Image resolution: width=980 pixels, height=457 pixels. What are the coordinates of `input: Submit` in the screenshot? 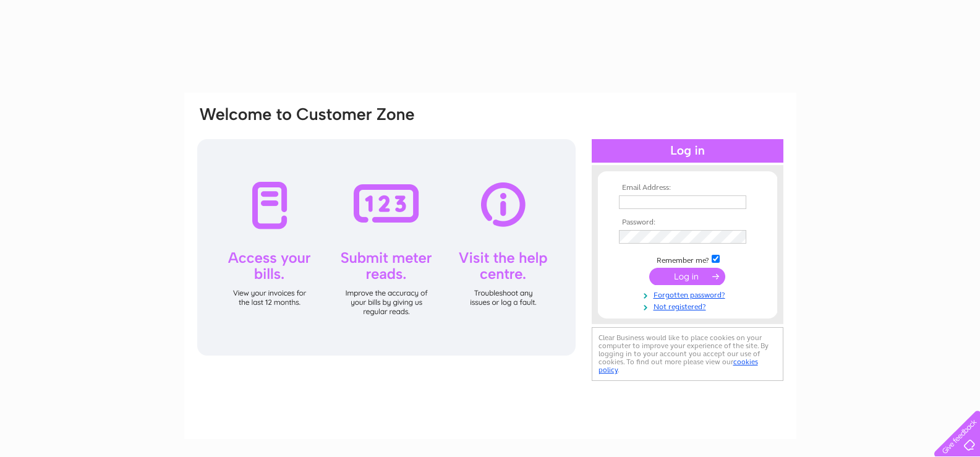 It's located at (687, 277).